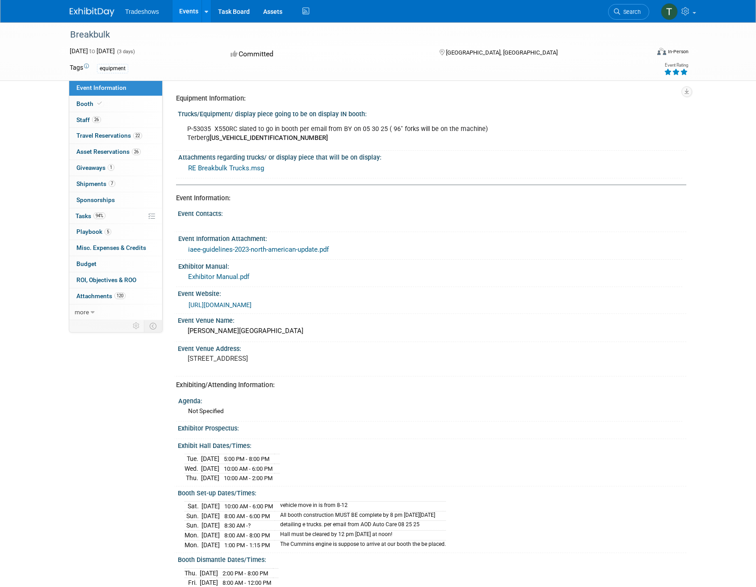 This screenshot has height=587, width=756. I want to click on a: Exhibitor Manual.pdf, so click(219, 277).